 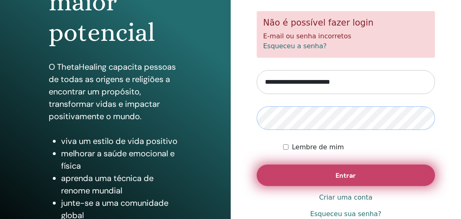 I want to click on font: melhorar a saúde emocional e física, so click(x=118, y=160).